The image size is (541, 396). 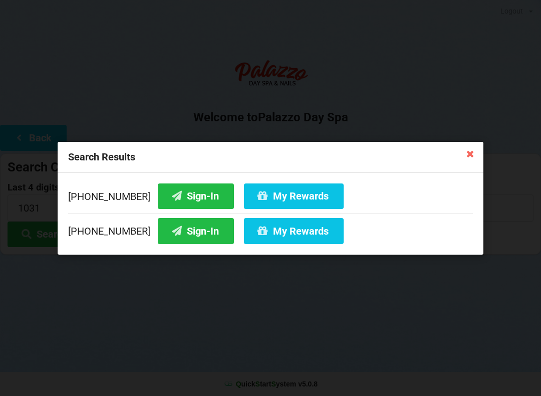 What do you see at coordinates (270, 157) in the screenshot?
I see `div: Search Results` at bounding box center [270, 157].